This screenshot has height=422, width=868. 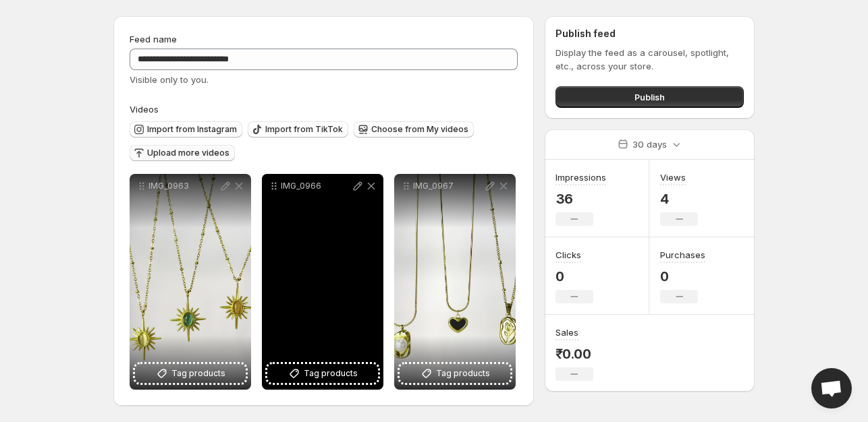 I want to click on button: Publish, so click(x=649, y=97).